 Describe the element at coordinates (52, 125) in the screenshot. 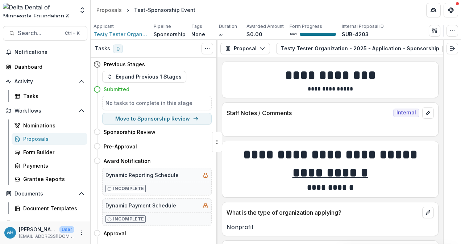

I see `div: Nominations` at that location.